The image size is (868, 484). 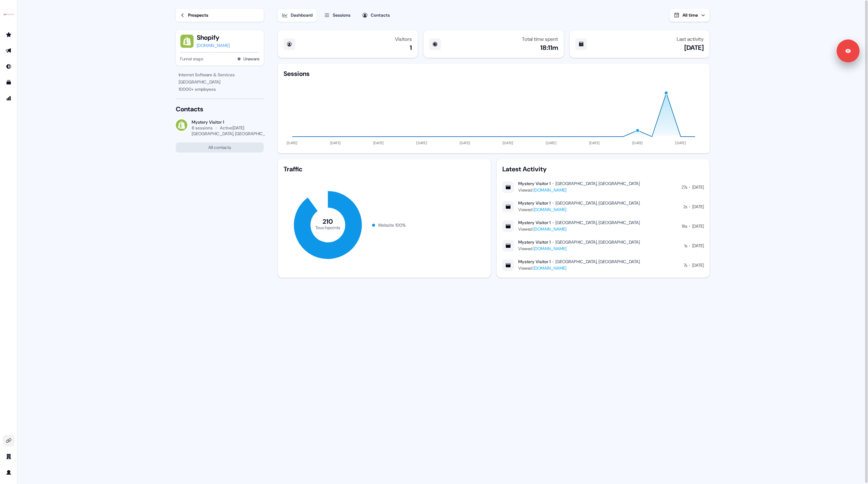 What do you see at coordinates (337, 15) in the screenshot?
I see `button: Sessions` at bounding box center [337, 15].